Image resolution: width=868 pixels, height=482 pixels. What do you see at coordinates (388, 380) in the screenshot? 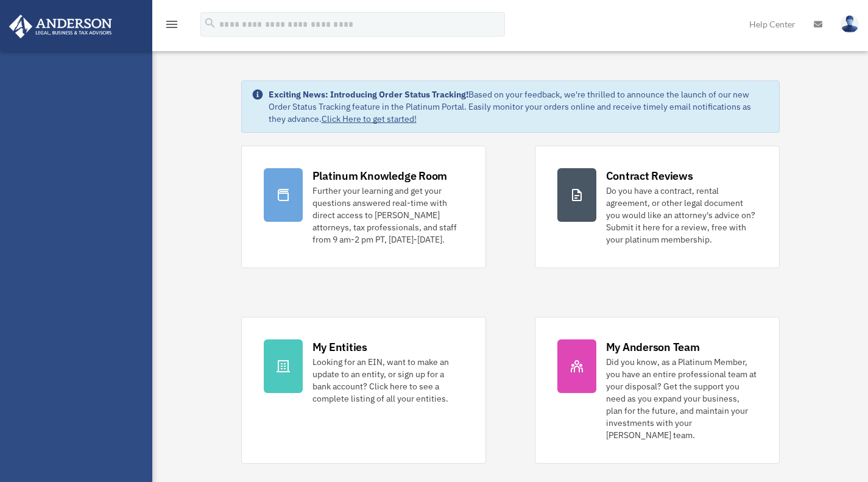
I see `div: Looking for an EIN, want to make an update to an entity, or sign up for a bank account? Click her...` at bounding box center [388, 380].